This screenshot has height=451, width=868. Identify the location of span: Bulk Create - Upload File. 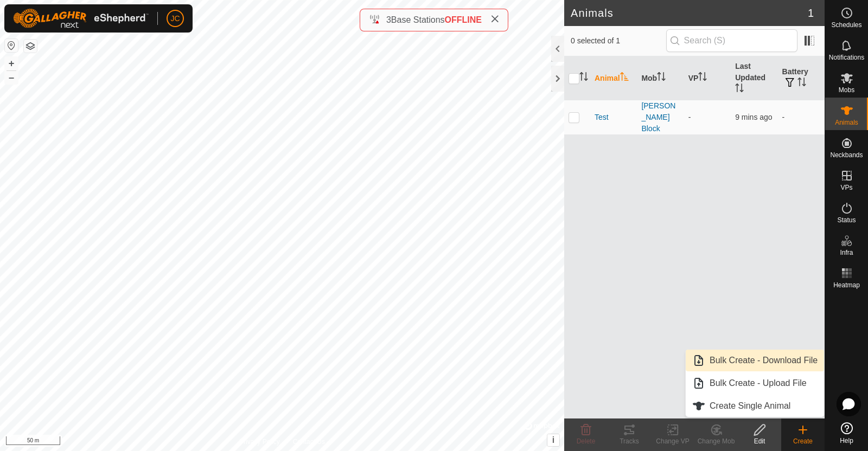
(758, 384).